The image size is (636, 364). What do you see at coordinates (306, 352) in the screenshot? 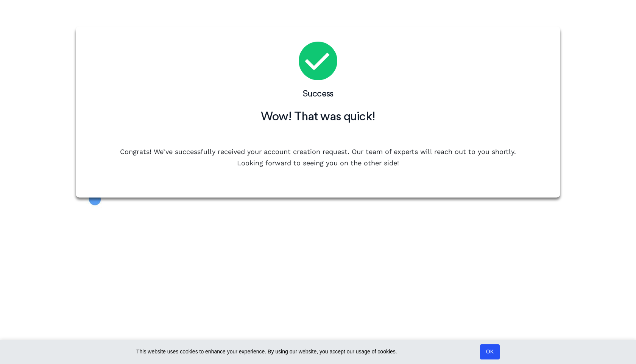
I see `span: This website uses cookies to enhance your experience. By using our website, you accept our usage ...` at bounding box center [306, 352].